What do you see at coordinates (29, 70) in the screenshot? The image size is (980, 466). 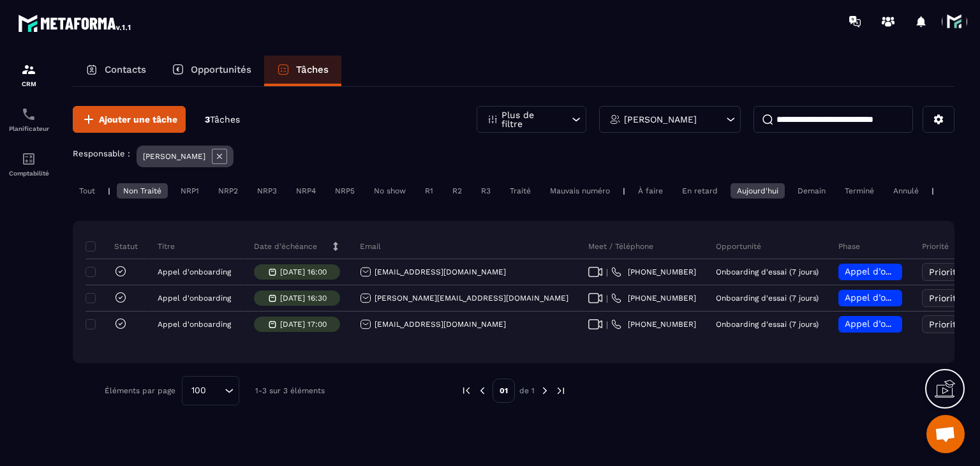 I see `img: formation` at bounding box center [29, 70].